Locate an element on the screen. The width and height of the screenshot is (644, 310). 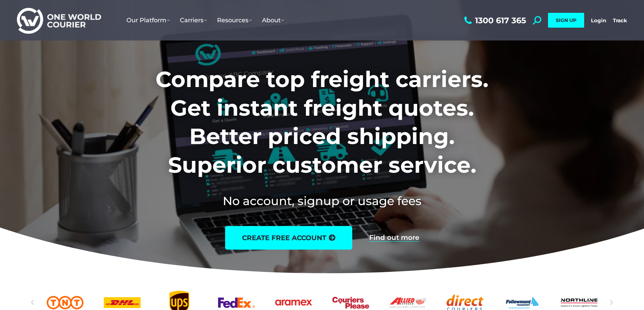
a: Our Platform is located at coordinates (148, 21).